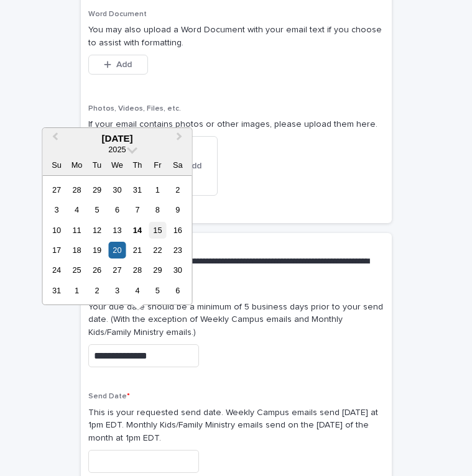 The image size is (472, 476). Describe the element at coordinates (97, 290) in the screenshot. I see `div: Choose Tuesday, September 2nd, 2025` at that location.